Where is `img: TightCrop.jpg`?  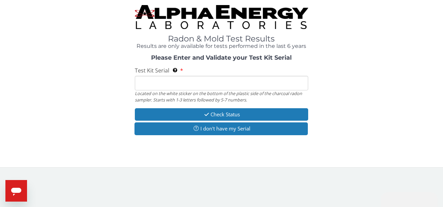 img: TightCrop.jpg is located at coordinates (221, 17).